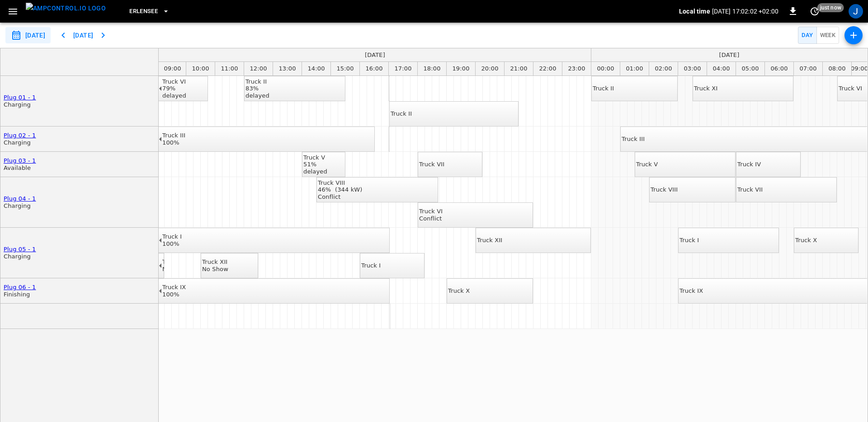 Image resolution: width=868 pixels, height=422 pixels. Describe the element at coordinates (20, 295) in the screenshot. I see `div: Finishing` at that location.